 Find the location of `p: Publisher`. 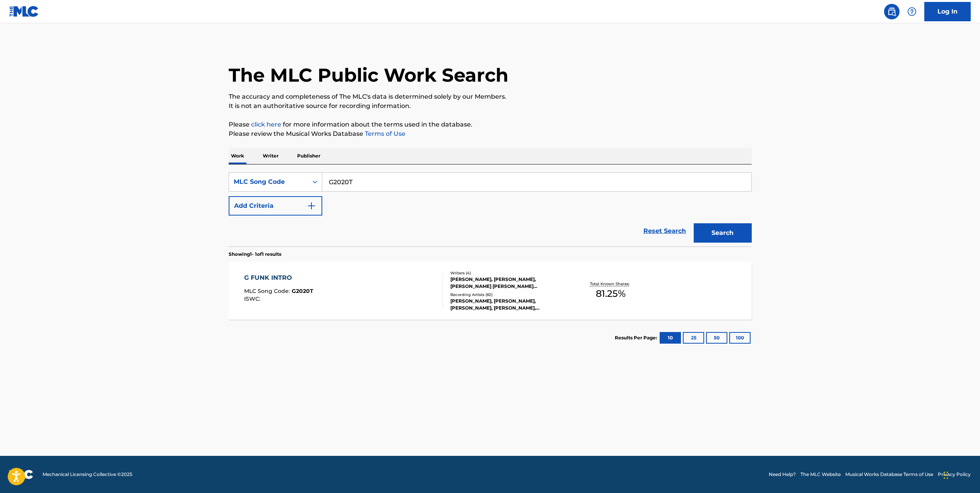

p: Publisher is located at coordinates (308, 156).